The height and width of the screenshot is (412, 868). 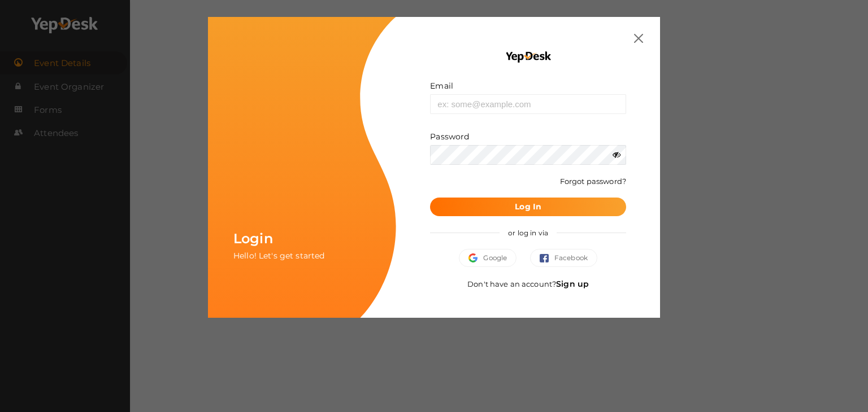 What do you see at coordinates (487, 258) in the screenshot?
I see `button: Google` at bounding box center [487, 258].